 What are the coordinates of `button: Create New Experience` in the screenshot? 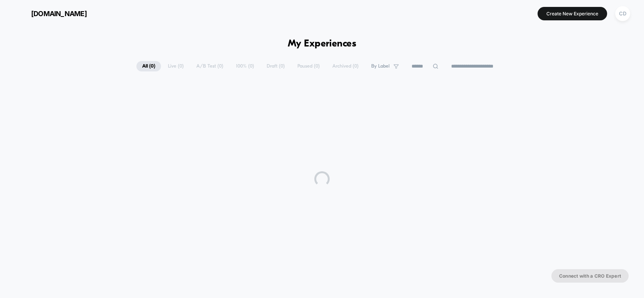 It's located at (572, 14).